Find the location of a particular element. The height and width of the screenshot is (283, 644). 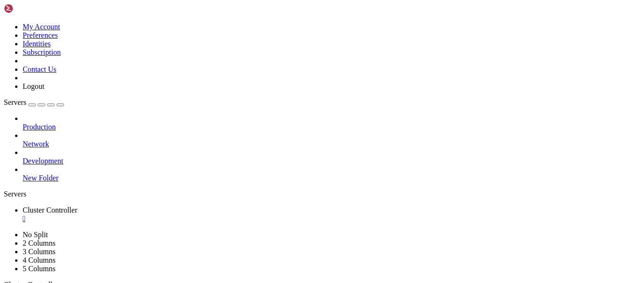

span: Remote Desktop Capabilities: is located at coordinates (60, 119).